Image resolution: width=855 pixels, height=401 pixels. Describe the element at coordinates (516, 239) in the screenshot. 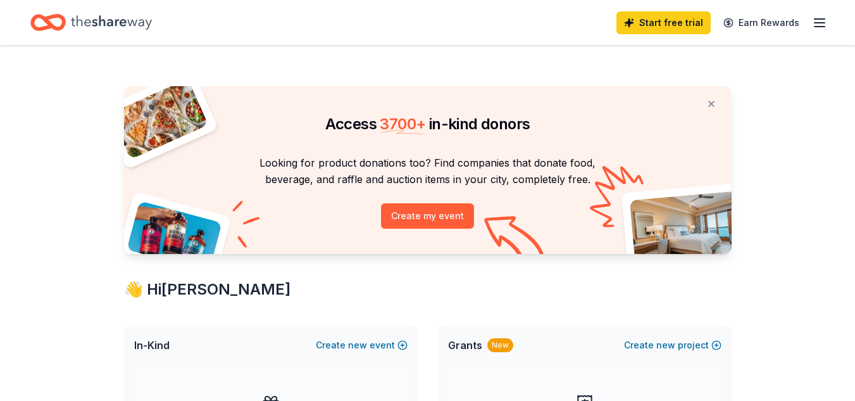

I see `img: Curvy arrow` at that location.